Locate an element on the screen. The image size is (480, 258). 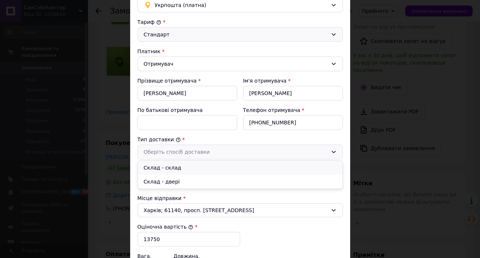
li: Склад - двері is located at coordinates (240, 182).